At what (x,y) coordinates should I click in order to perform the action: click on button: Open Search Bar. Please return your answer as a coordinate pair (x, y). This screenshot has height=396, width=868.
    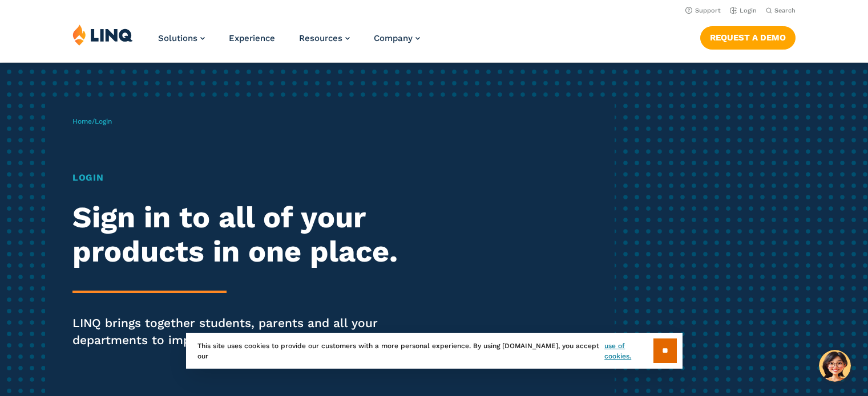
    Looking at the image, I should click on (781, 10).